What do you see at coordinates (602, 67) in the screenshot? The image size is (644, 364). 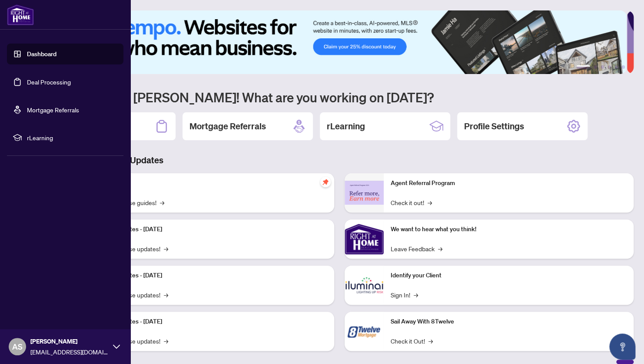 I see `button: 3` at bounding box center [602, 67].